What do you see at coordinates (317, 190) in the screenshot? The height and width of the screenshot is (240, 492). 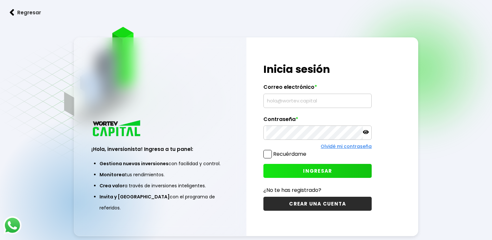 I see `p: ¿No te has registrado?` at bounding box center [317, 190].